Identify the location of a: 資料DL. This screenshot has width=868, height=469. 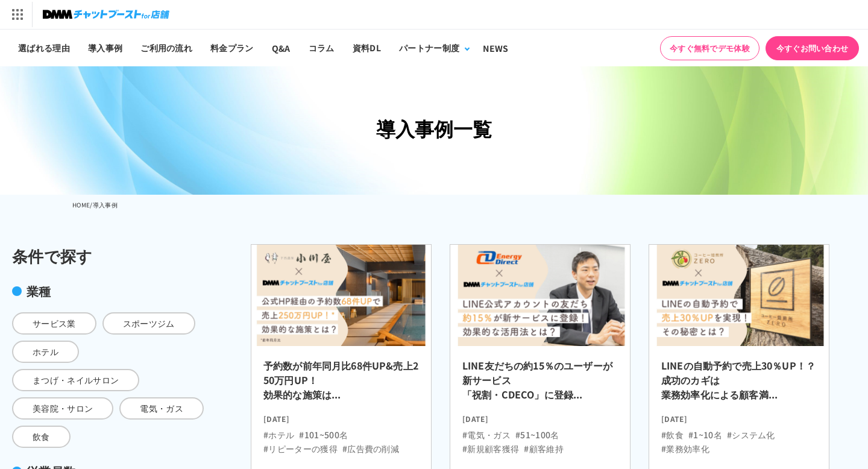
(367, 48).